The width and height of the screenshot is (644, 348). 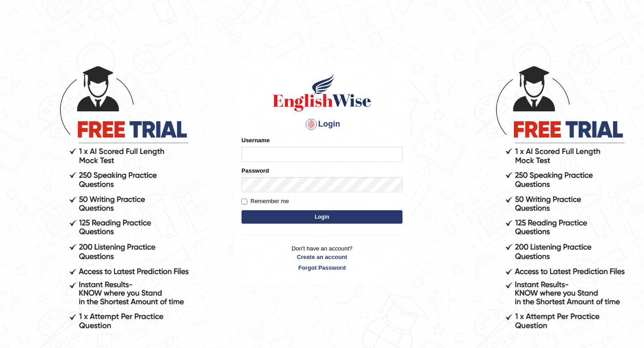 What do you see at coordinates (244, 202) in the screenshot?
I see `input: Remember me` at bounding box center [244, 202].